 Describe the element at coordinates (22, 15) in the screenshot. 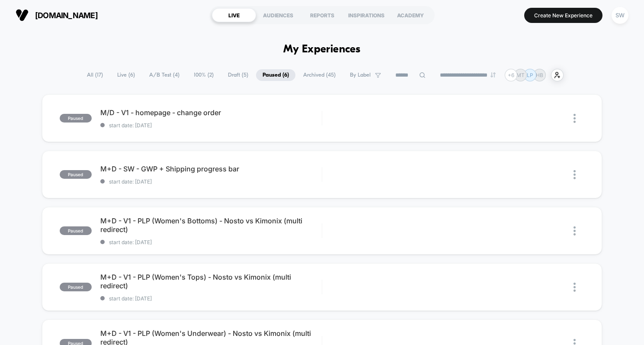

I see `img: Visually logo` at that location.